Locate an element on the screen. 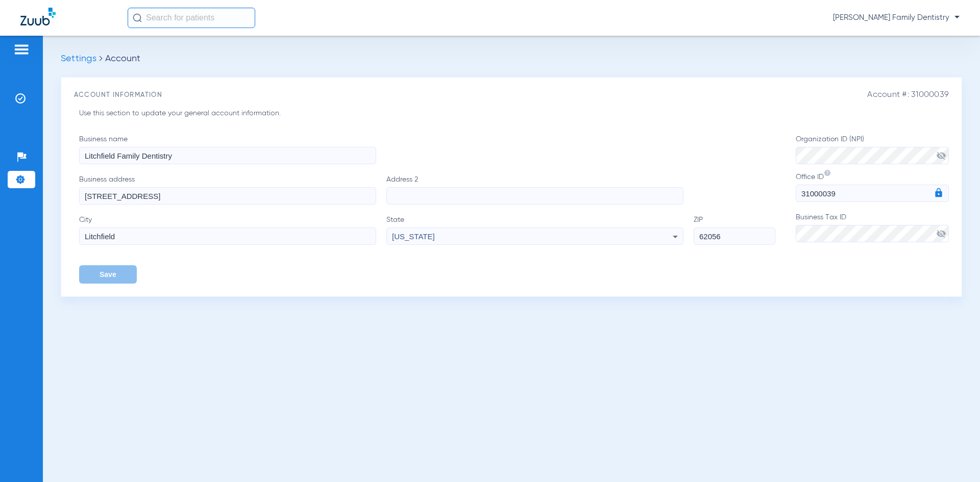 The image size is (980, 482). label: City is located at coordinates (233, 230).